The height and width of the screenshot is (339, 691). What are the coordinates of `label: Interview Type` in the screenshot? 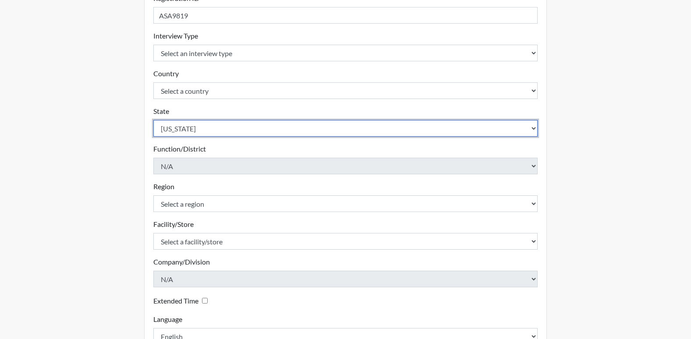 It's located at (176, 36).